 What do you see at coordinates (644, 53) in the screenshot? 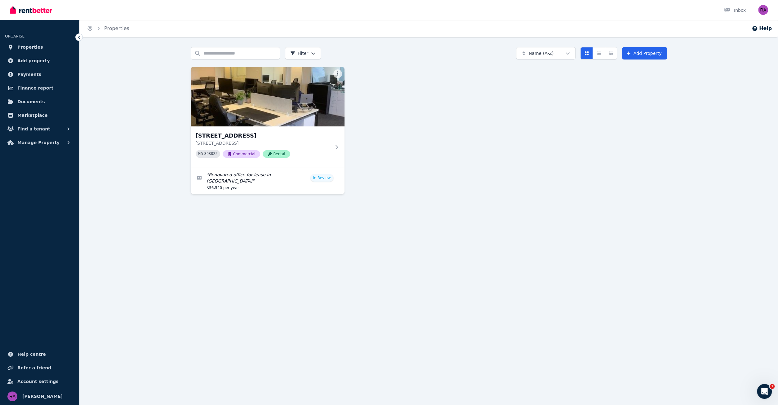
I see `a: Add Property` at bounding box center [644, 53].